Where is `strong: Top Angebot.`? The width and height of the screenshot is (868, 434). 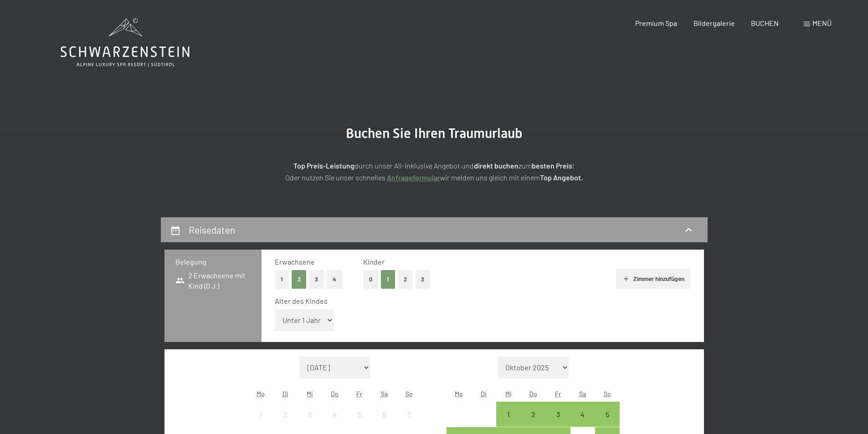 strong: Top Angebot. is located at coordinates (562, 177).